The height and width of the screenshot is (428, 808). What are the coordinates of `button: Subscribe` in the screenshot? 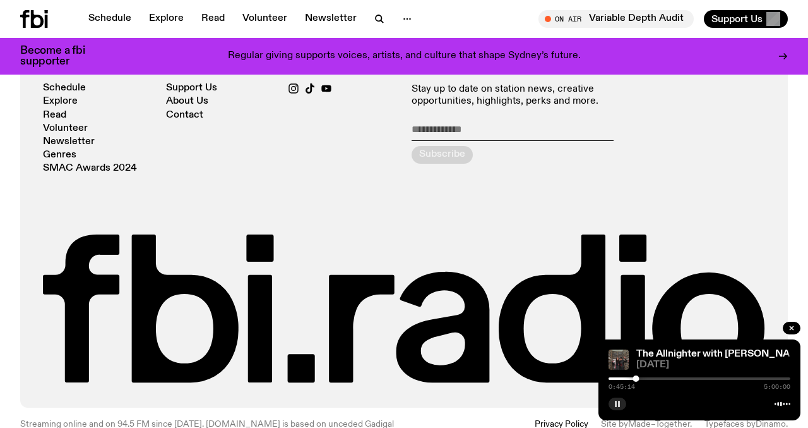 It's located at (442, 155).